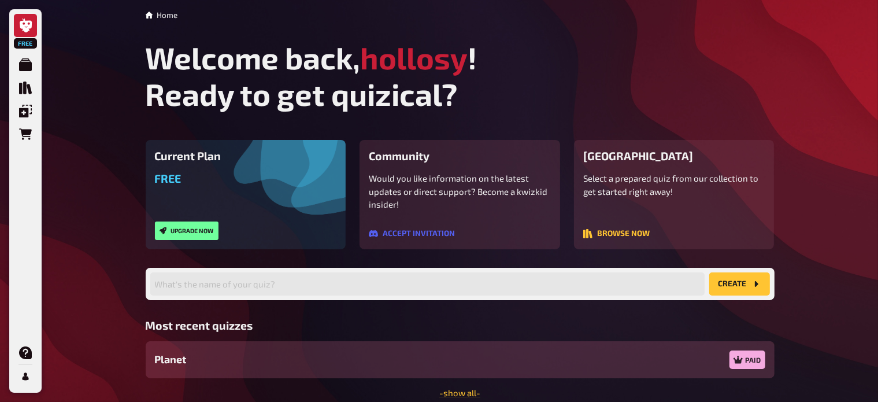  Describe the element at coordinates (460, 393) in the screenshot. I see `a: -show all-` at that location.